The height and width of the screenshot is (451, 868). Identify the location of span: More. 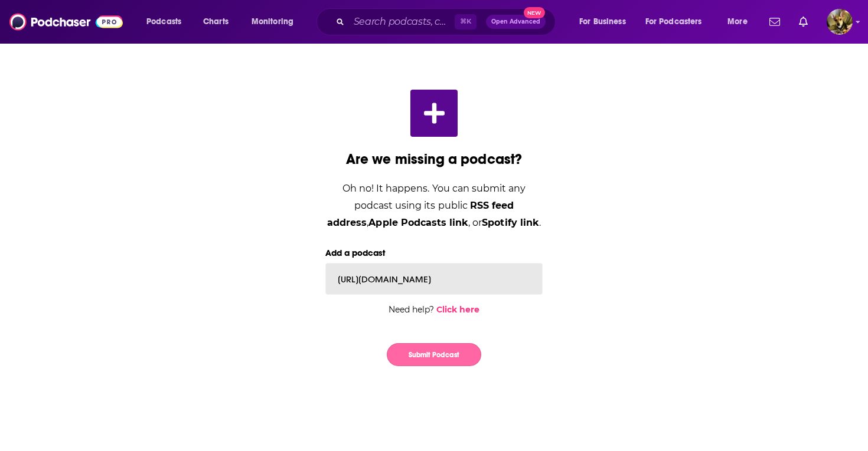
(737, 22).